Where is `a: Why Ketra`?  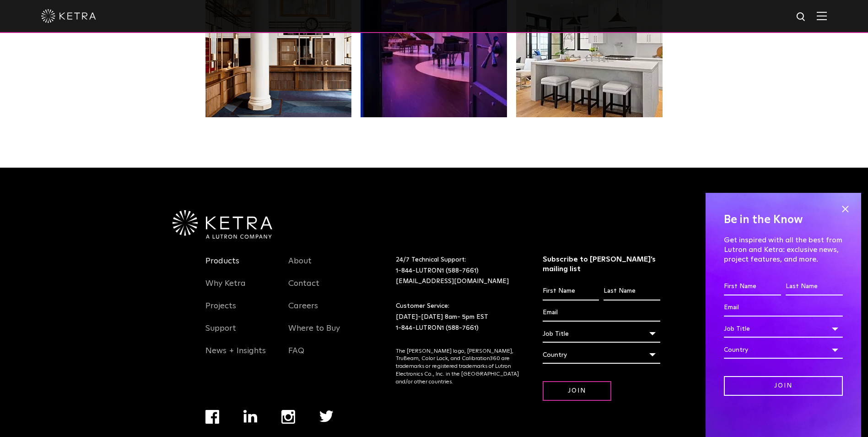
a: Why Ketra is located at coordinates (225, 289).